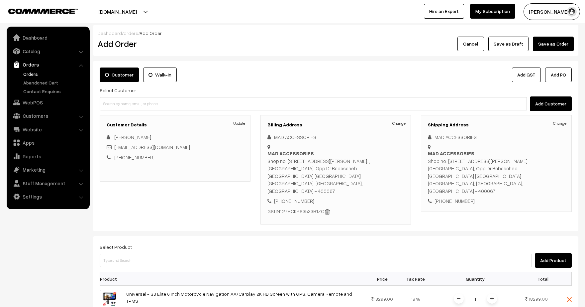 The height and width of the screenshot is (307, 585). Describe the element at coordinates (493, 11) in the screenshot. I see `a: My Subscription` at that location.